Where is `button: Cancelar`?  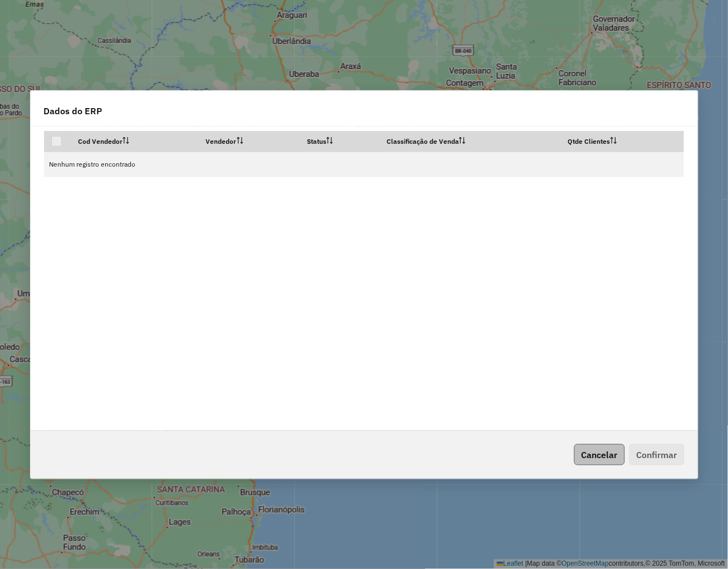 button: Cancelar is located at coordinates (600, 455).